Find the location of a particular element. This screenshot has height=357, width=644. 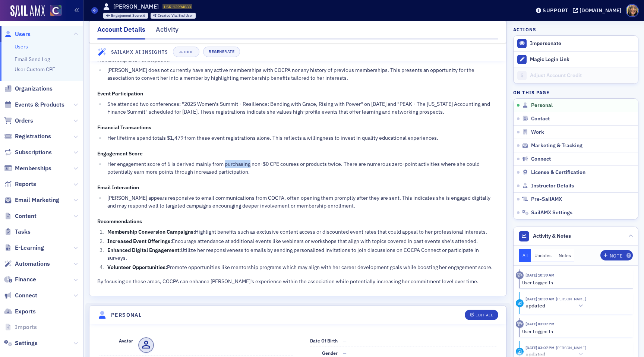

span: Subscriptions is located at coordinates (33, 152).